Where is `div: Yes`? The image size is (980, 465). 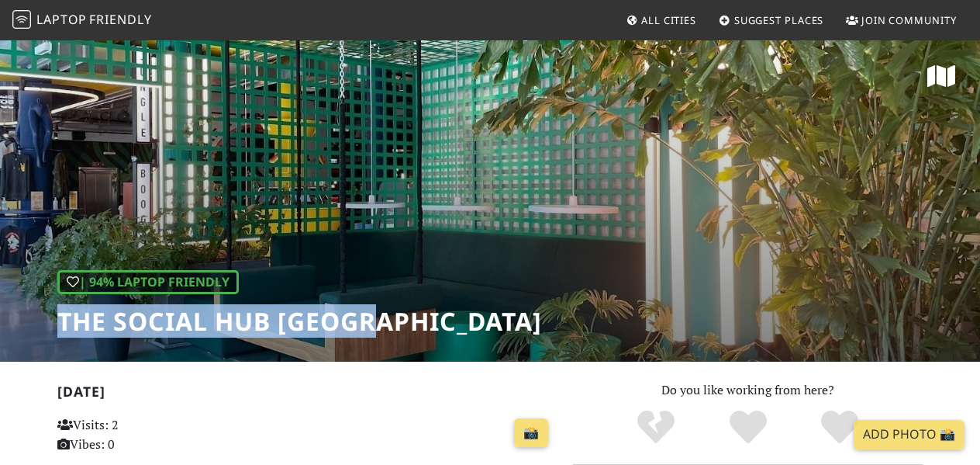 div: Yes is located at coordinates (747, 427).